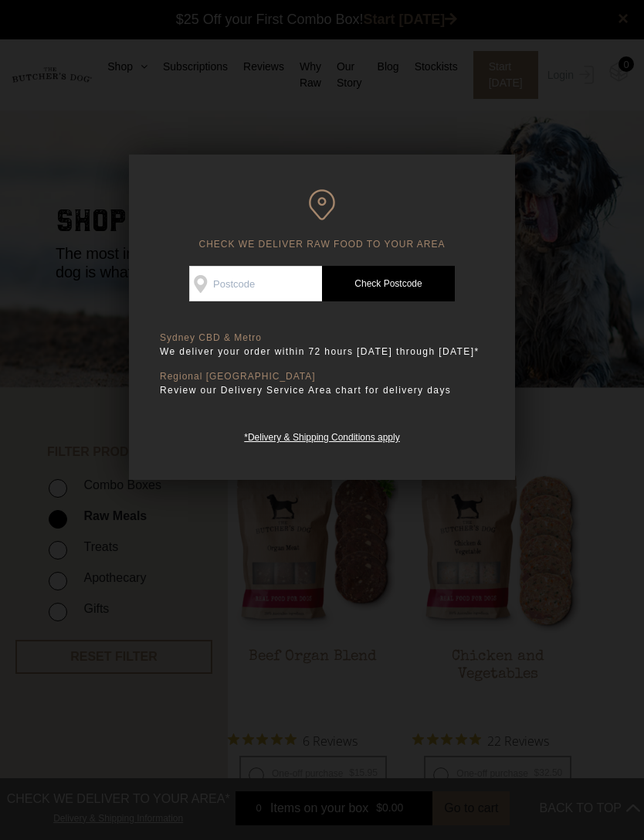 The width and height of the screenshot is (644, 840). Describe the element at coordinates (321, 435) in the screenshot. I see `a: *Delivery & Shipping Conditions apply` at that location.